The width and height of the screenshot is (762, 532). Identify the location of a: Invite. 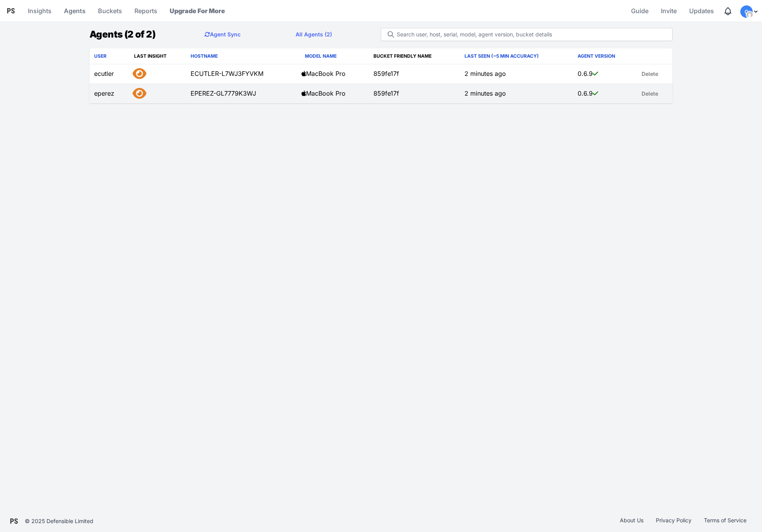
(669, 11).